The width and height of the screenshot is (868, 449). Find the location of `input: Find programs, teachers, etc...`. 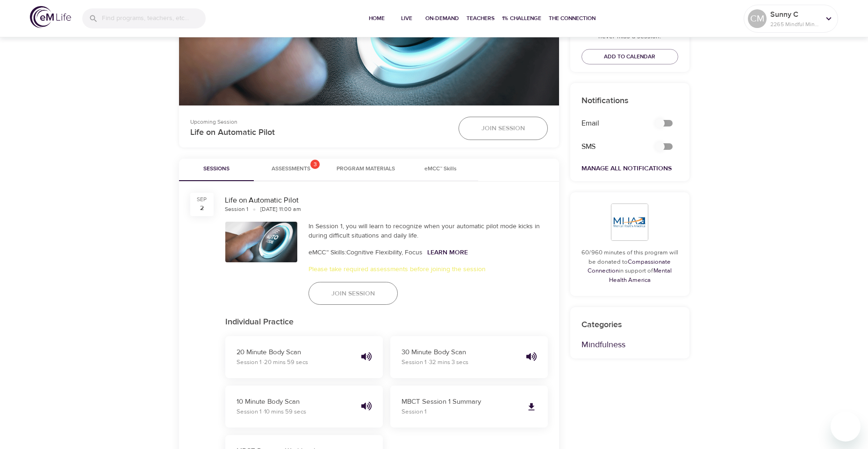

input: Find programs, teachers, etc... is located at coordinates (153, 18).